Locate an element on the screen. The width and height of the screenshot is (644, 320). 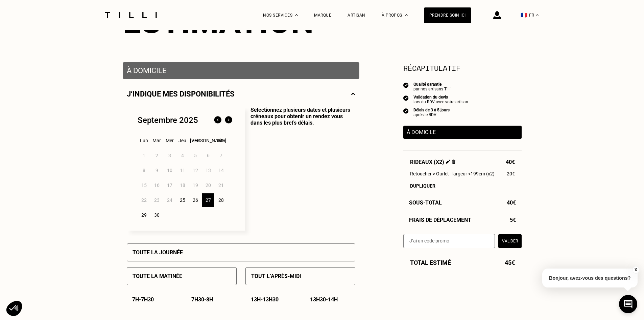
div: 25 is located at coordinates (182, 200).